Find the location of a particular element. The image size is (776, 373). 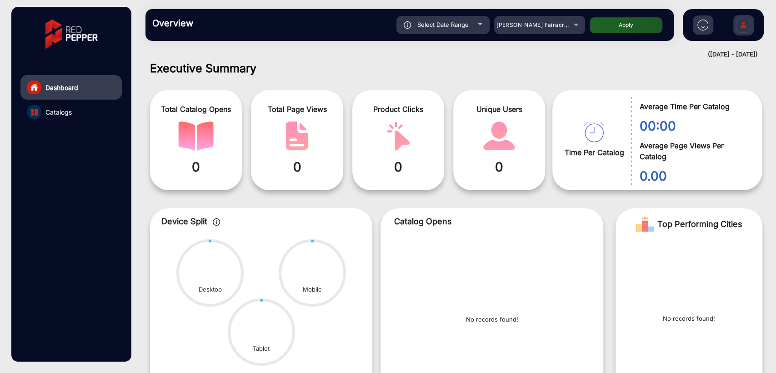

span: Device Split is located at coordinates (184, 221).